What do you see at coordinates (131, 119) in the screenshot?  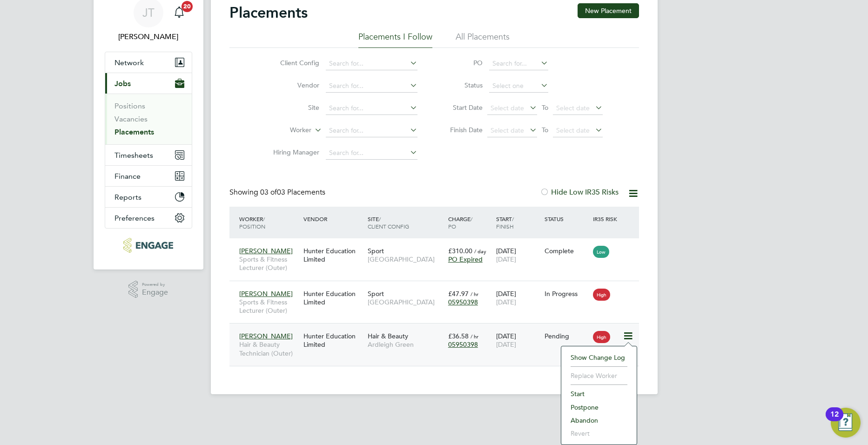 I see `a: Vacancies` at bounding box center [131, 119].